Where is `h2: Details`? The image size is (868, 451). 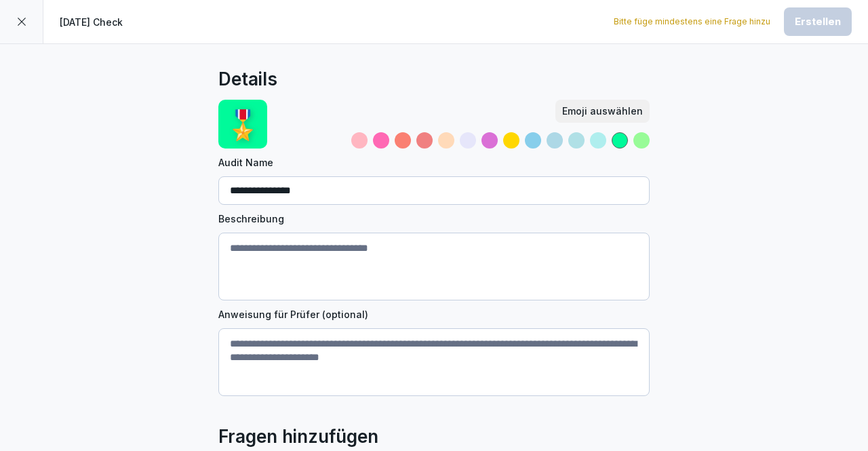 h2: Details is located at coordinates (247, 79).